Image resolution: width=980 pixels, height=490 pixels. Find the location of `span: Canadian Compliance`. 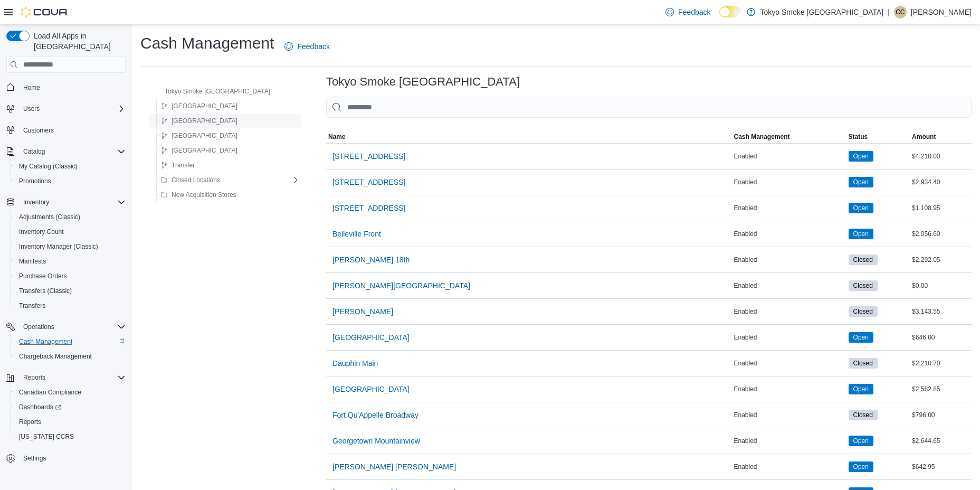

span: Canadian Compliance is located at coordinates (71, 392).